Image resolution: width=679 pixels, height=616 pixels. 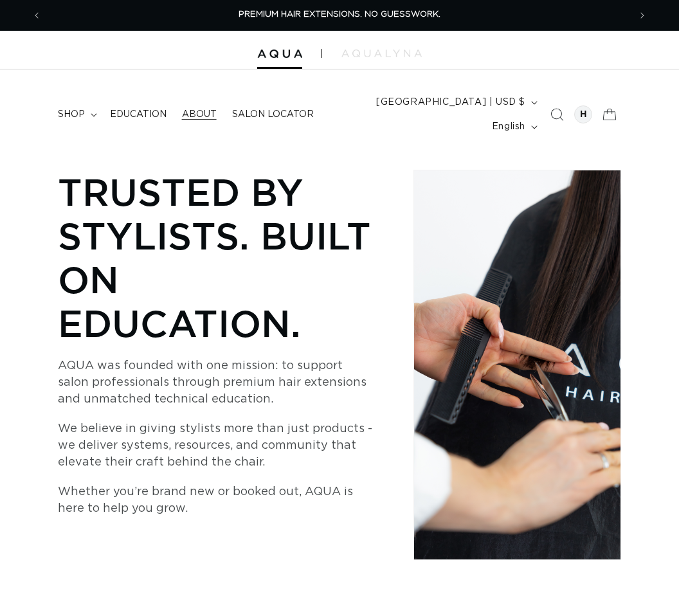 What do you see at coordinates (215, 257) in the screenshot?
I see `p: Trusted by Stylists. Built on Education.` at bounding box center [215, 257].